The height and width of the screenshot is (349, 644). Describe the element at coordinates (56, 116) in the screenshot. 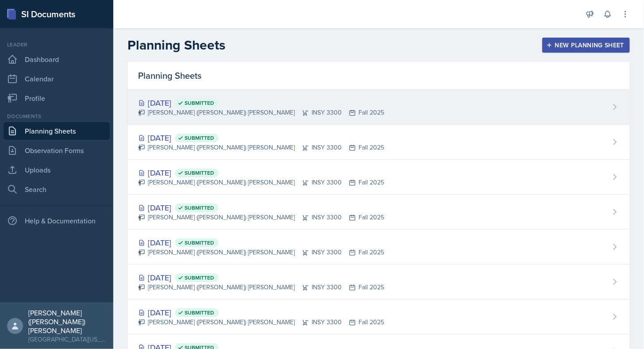

I see `div: Documents` at that location.